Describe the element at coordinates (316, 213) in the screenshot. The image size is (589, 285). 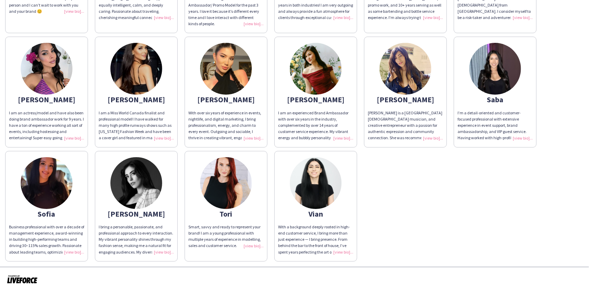
I see `div: Vian` at that location.